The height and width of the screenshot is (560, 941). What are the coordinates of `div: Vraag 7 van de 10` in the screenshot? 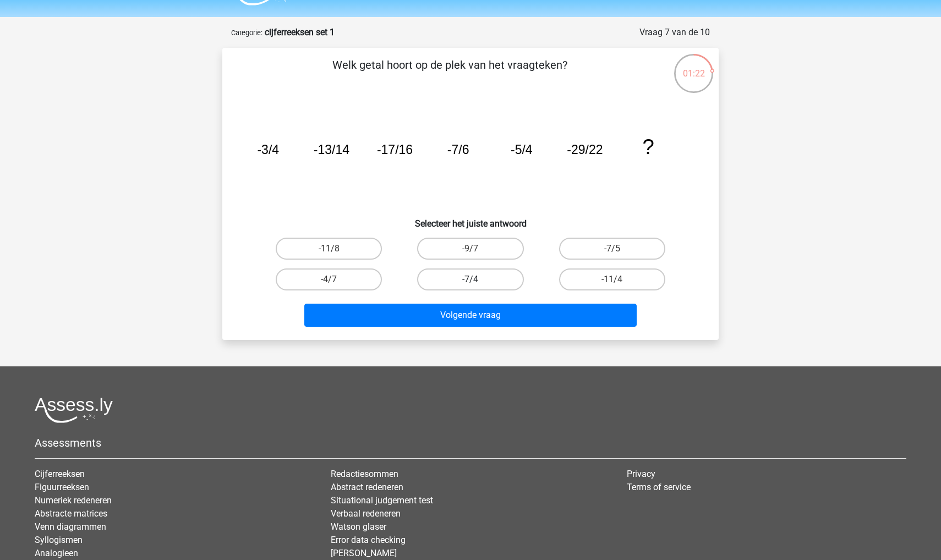 It's located at (675, 33).